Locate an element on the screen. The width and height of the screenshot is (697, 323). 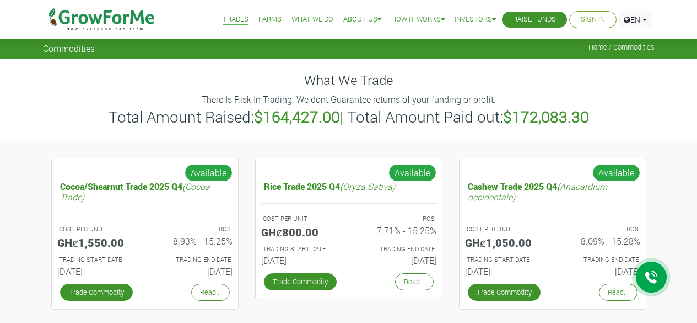
h5: GHȼ800.00 is located at coordinates (301, 232).